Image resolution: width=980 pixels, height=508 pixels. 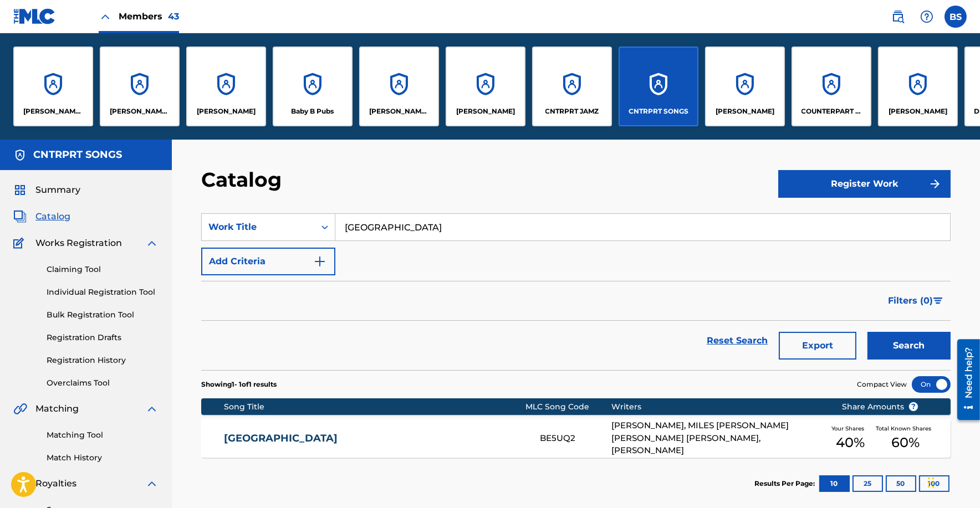 I want to click on span: Members, so click(x=148, y=16).